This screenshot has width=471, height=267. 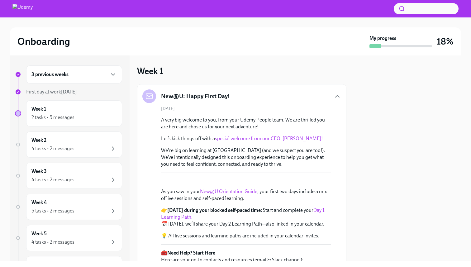 I want to click on p: A very big welcome to you, from your Udemy People team. We are thrilled you are here and chose us..., so click(x=246, y=123).